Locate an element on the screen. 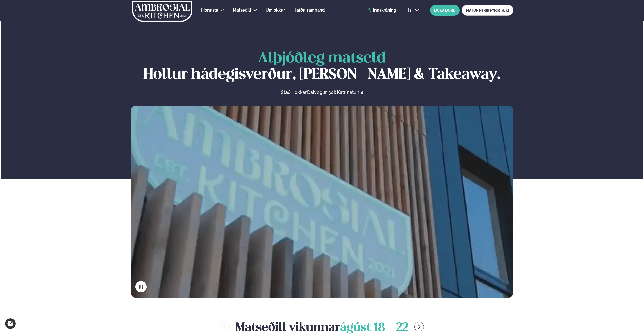 The width and height of the screenshot is (644, 334). a: Katrinatun 4 is located at coordinates (350, 92).